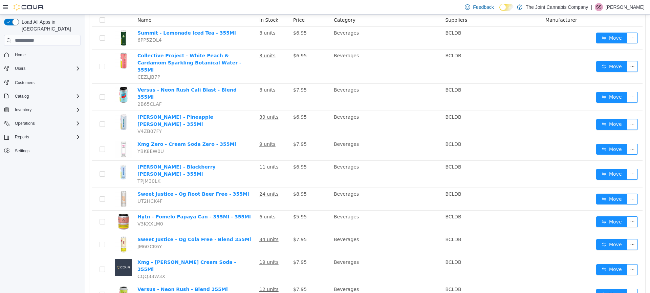  I want to click on a: Sweet Justice - Og Cola Free - Blend 355Ml, so click(110, 225).